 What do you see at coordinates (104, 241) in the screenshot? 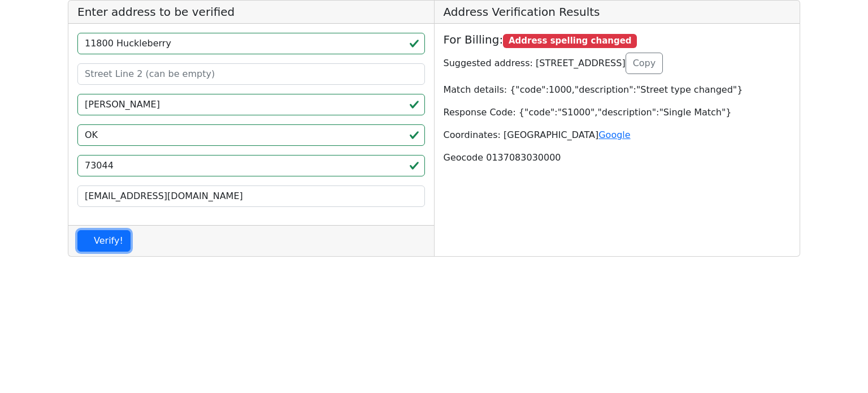
I see `button: Verify!` at bounding box center [104, 241].